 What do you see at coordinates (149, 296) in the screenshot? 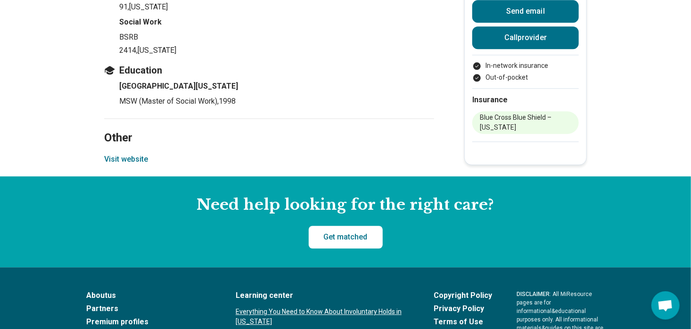
I see `a: Aboutus` at bounding box center [149, 296].